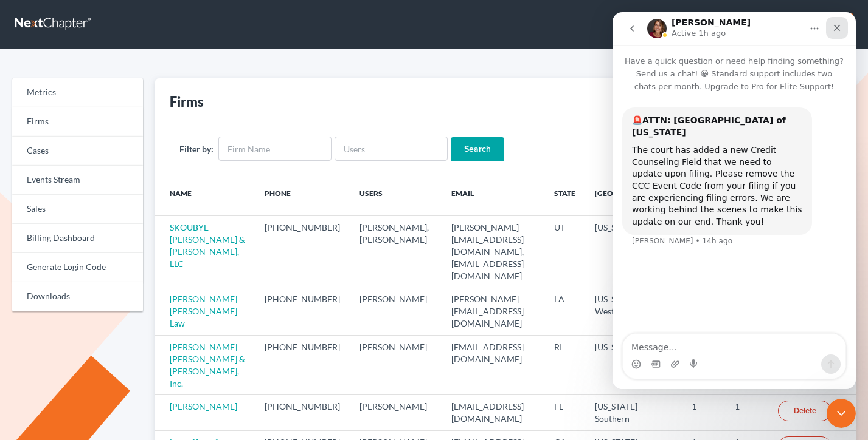 This screenshot has width=868, height=440. Describe the element at coordinates (77, 122) in the screenshot. I see `a: Firms` at that location.